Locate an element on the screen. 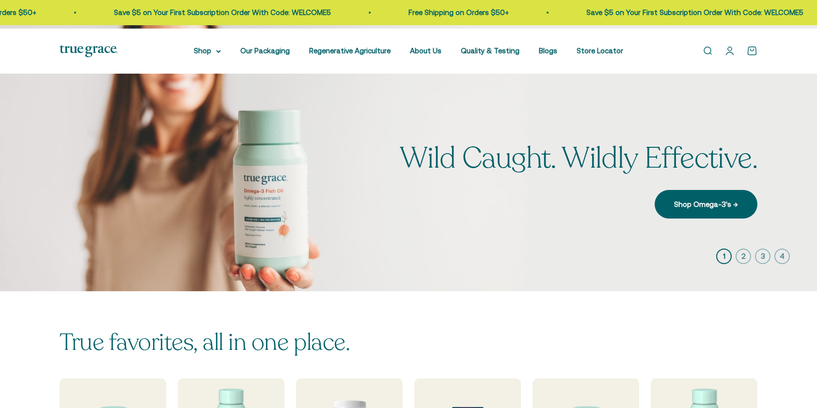 Image resolution: width=817 pixels, height=408 pixels. a: Shop Omega-3's → is located at coordinates (706, 204).